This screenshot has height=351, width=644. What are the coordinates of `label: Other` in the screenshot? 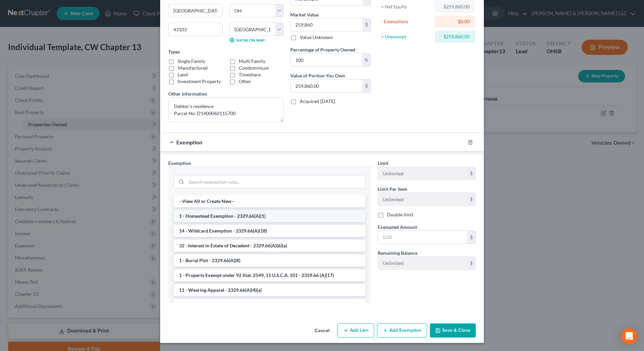 It's located at (244, 81).